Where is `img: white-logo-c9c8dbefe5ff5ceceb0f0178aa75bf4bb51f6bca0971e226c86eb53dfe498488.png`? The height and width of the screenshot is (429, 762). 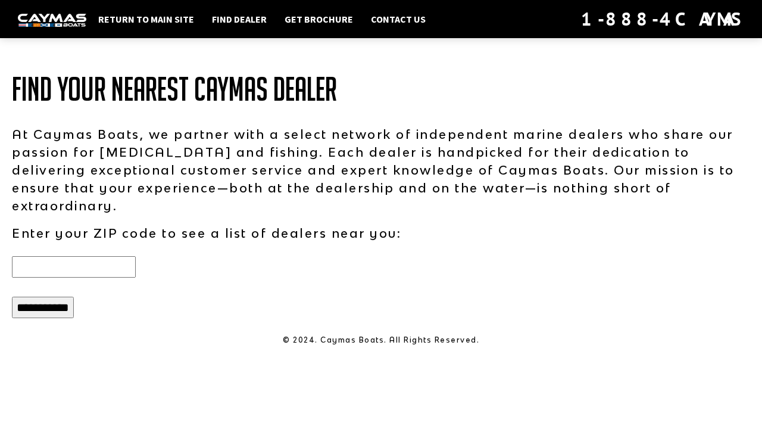
img: white-logo-c9c8dbefe5ff5ceceb0f0178aa75bf4bb51f6bca0971e226c86eb53dfe498488.png is located at coordinates (52, 20).